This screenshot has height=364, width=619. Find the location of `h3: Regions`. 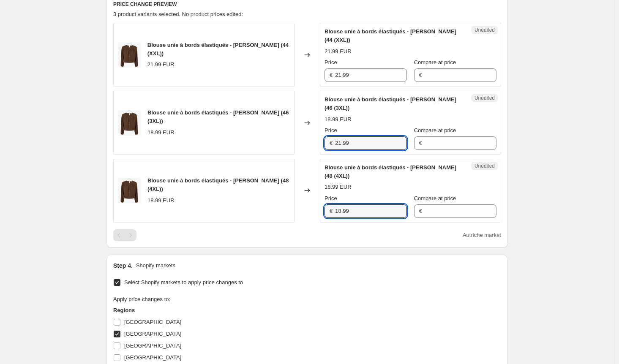

h3: Regions is located at coordinates (194, 310).